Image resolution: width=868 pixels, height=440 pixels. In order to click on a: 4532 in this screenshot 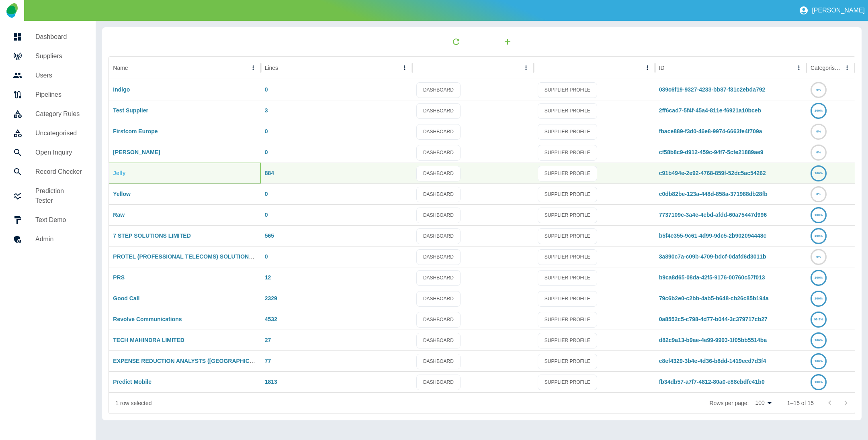, I will do `click(271, 319)`.